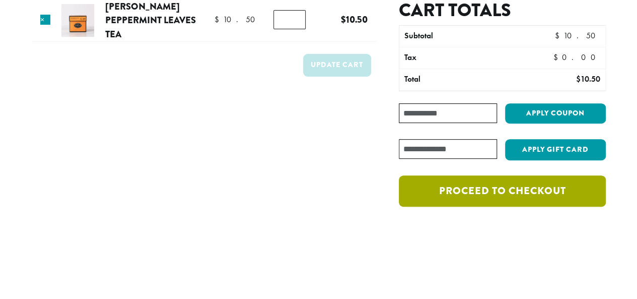 This screenshot has height=299, width=637. What do you see at coordinates (337, 65) in the screenshot?
I see `button: Update cart` at bounding box center [337, 65].